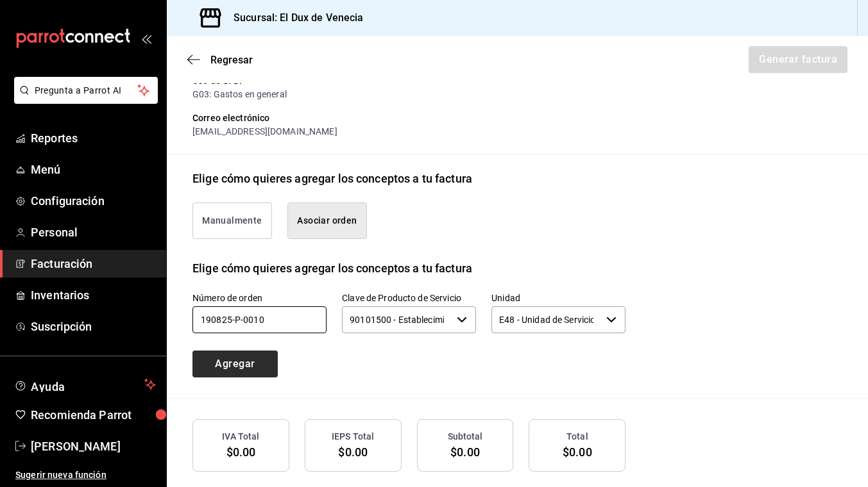 This screenshot has width=868, height=487. I want to click on a: Pregunta a Parrot AI, so click(84, 99).